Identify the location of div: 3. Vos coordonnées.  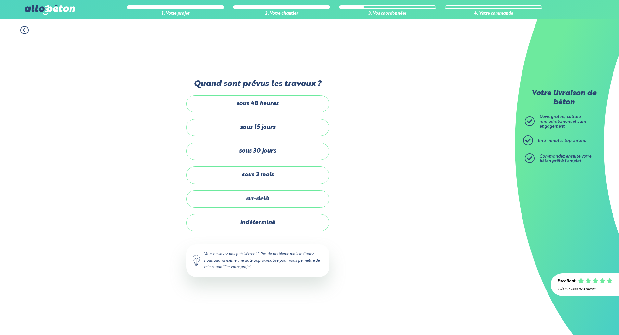
(388, 14).